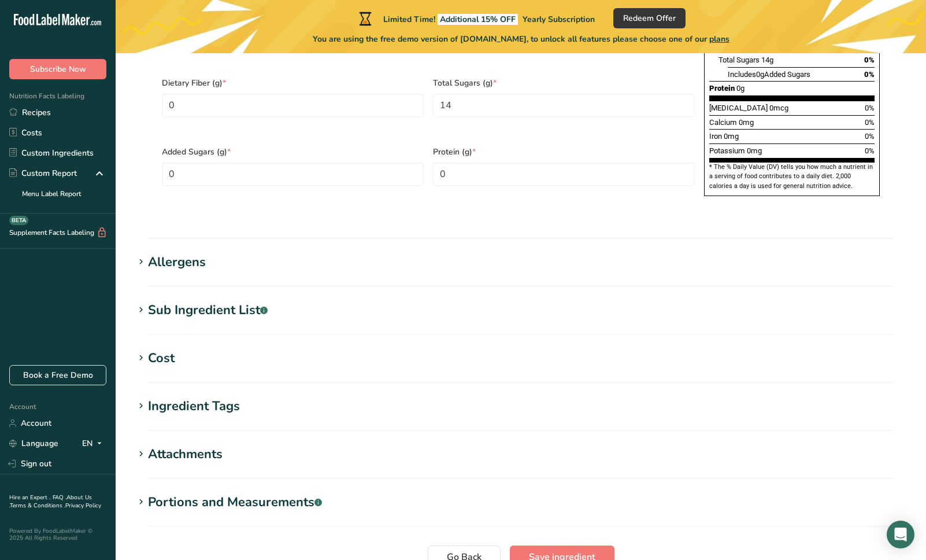  Describe the element at coordinates (94, 444) in the screenshot. I see `div: EN` at that location.